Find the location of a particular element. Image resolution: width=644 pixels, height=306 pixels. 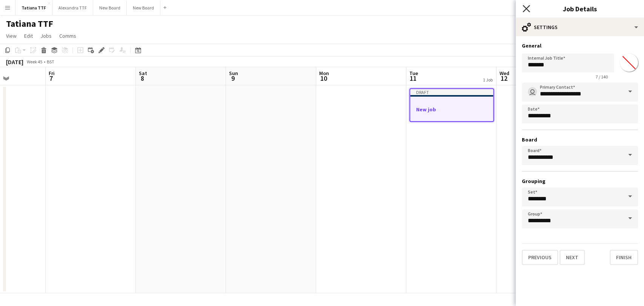

span: Fri is located at coordinates (52, 73).